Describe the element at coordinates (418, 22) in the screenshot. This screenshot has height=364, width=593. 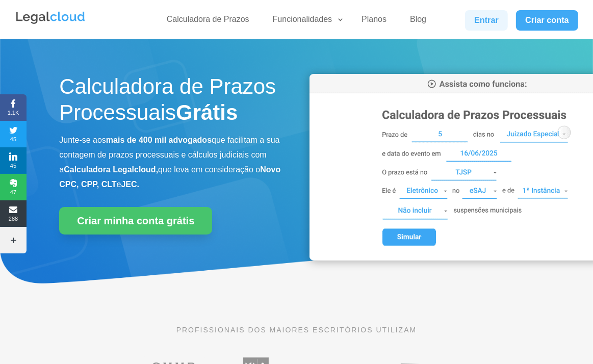
I see `a: Blog` at that location.